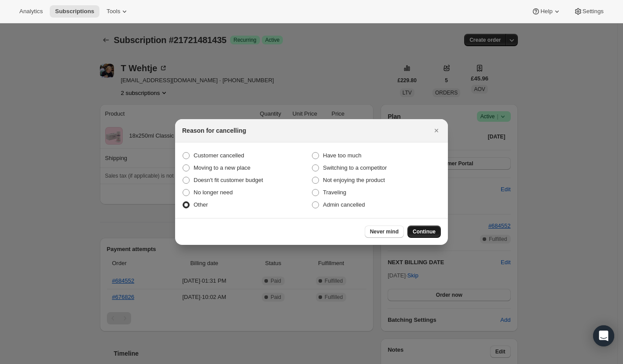 This screenshot has width=623, height=364. Describe the element at coordinates (593, 11) in the screenshot. I see `span: Settings` at that location.